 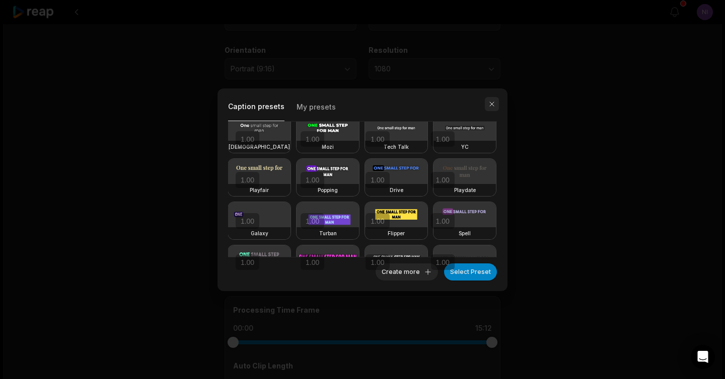 I want to click on h3: Flipper, so click(x=396, y=234).